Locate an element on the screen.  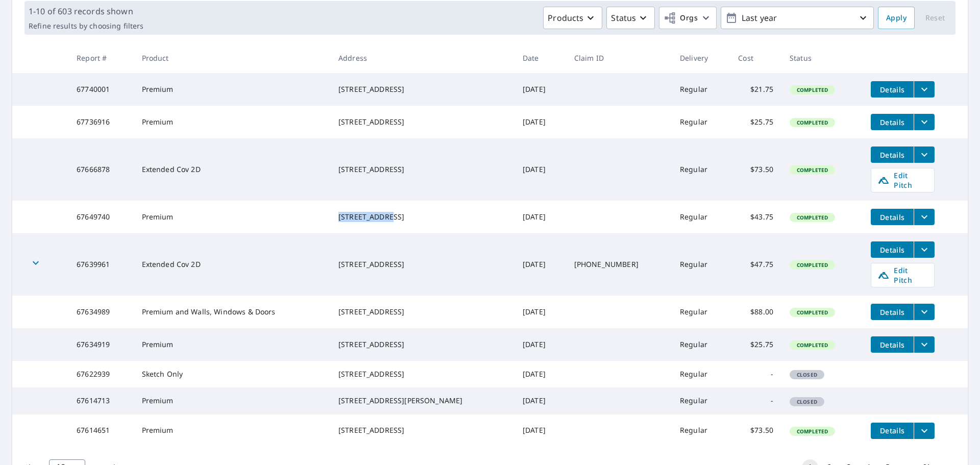
td: 67614651 is located at coordinates (100, 431).